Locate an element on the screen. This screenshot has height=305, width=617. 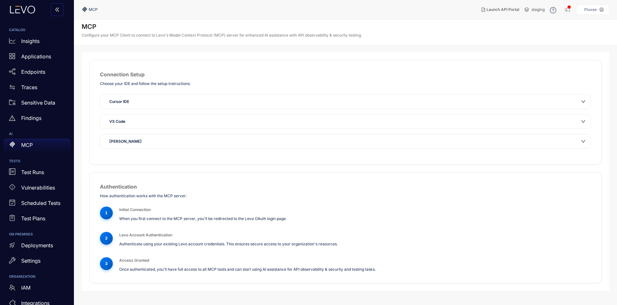
h2: Connection Setup is located at coordinates (345, 75).